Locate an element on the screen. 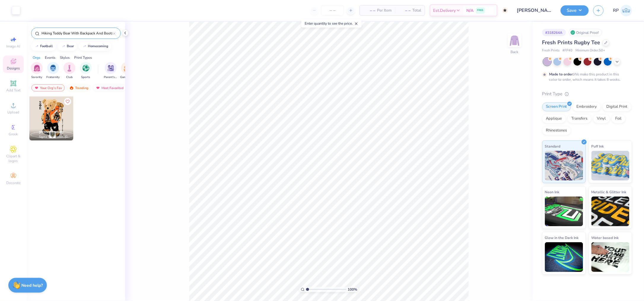 The height and width of the screenshot is (301, 644). div: filter for Sports is located at coordinates (86, 71).